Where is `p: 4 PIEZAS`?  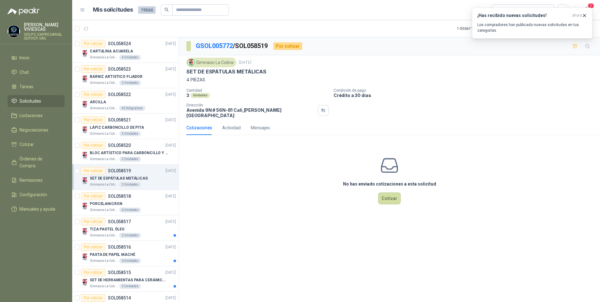
p: 4 PIEZAS is located at coordinates (390, 80).